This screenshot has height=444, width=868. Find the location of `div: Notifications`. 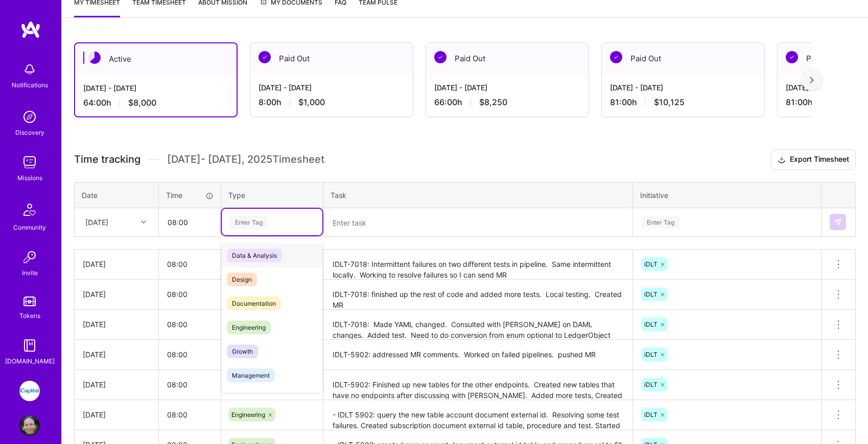

div: Notifications is located at coordinates (29, 85).